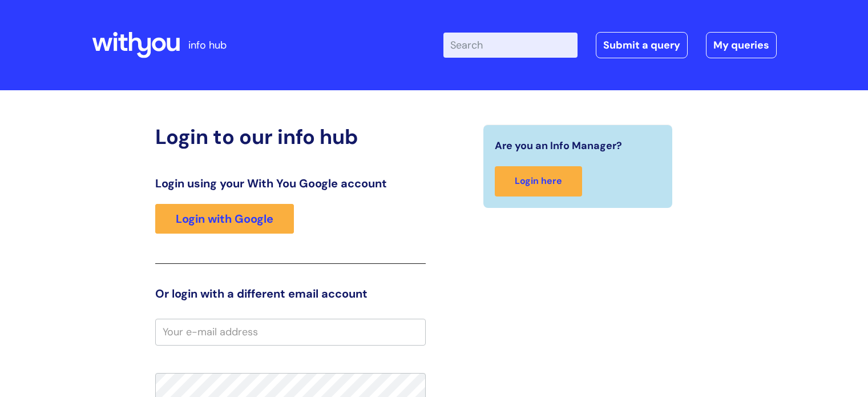 Image resolution: width=868 pixels, height=397 pixels. I want to click on a: My queries, so click(742, 45).